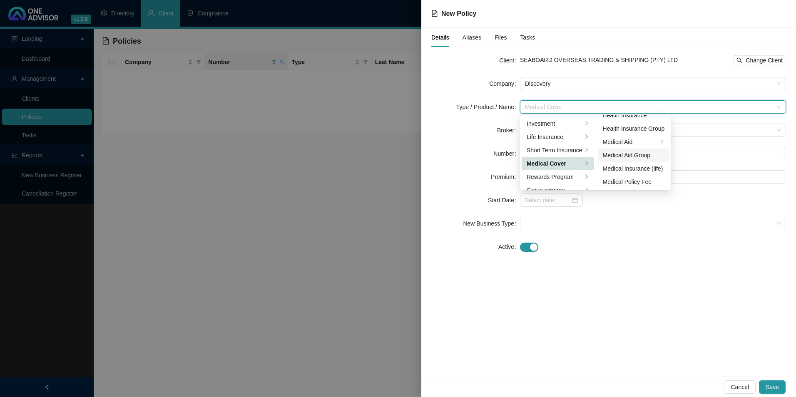 This screenshot has height=397, width=796. Describe the element at coordinates (501, 37) in the screenshot. I see `span: Files` at that location.